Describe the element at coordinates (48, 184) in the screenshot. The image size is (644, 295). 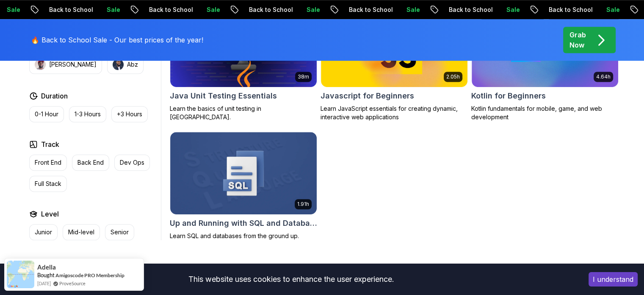
I see `button: Full Stack` at that location.